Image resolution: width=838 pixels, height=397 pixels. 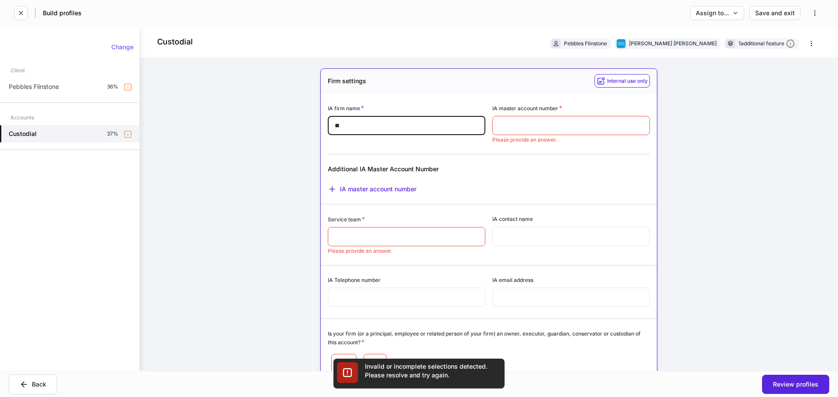 I want to click on h6: IA firm name, so click(x=345, y=108).